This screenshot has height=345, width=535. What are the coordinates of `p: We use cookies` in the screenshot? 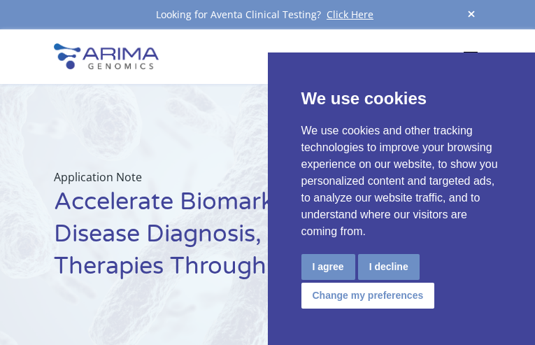 It's located at (401, 99).